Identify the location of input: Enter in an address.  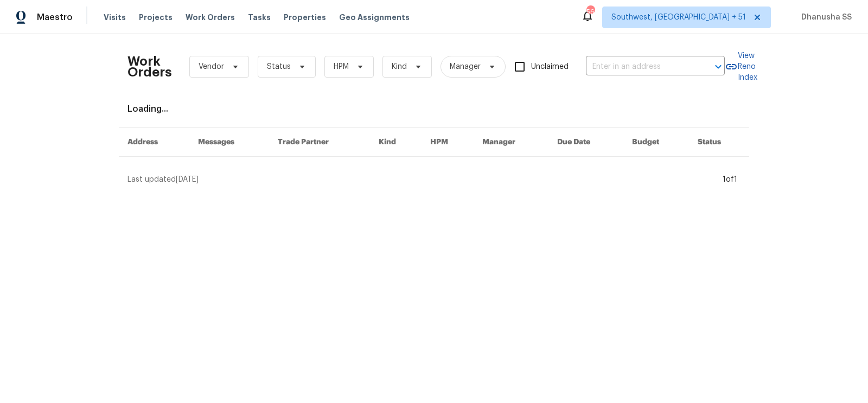
(640, 67).